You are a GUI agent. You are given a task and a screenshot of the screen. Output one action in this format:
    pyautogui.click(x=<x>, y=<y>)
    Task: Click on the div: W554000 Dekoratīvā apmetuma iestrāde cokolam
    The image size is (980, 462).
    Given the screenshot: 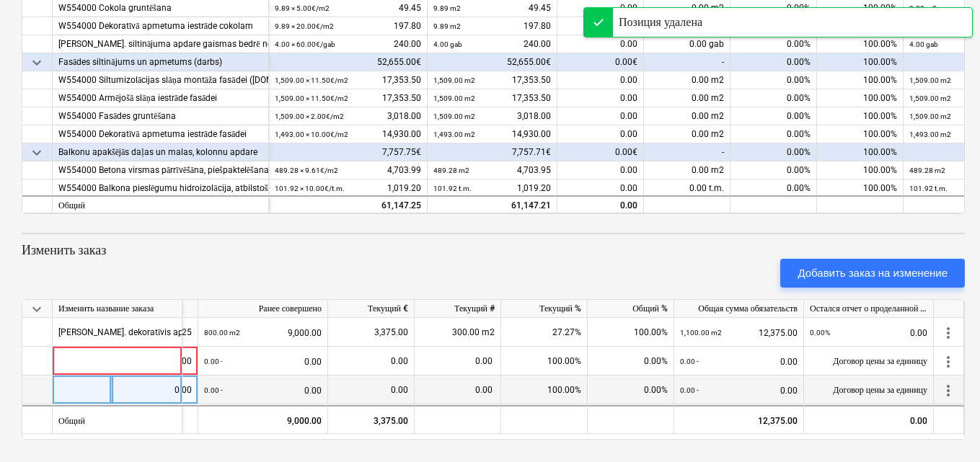 What is the action you would take?
    pyautogui.click(x=160, y=26)
    